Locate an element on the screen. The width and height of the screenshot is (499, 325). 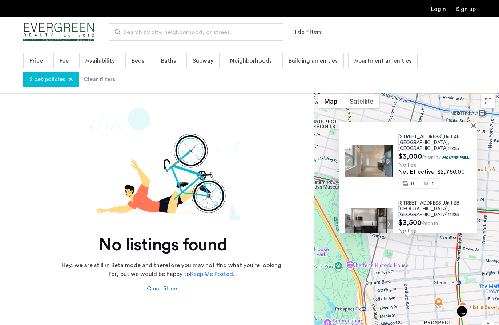
a: Cazamio Logo is located at coordinates (59, 32).